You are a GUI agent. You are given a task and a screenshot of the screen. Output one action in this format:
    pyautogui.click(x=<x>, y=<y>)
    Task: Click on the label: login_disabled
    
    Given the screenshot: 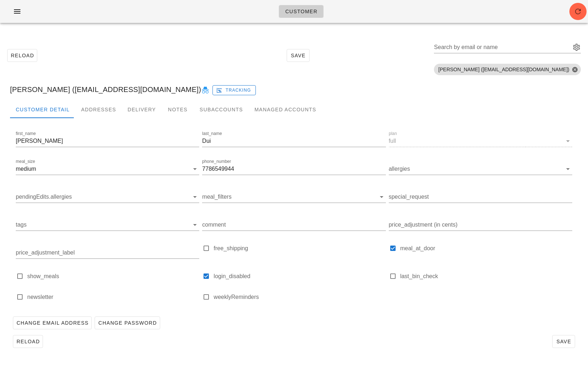 What is the action you would take?
    pyautogui.click(x=300, y=277)
    